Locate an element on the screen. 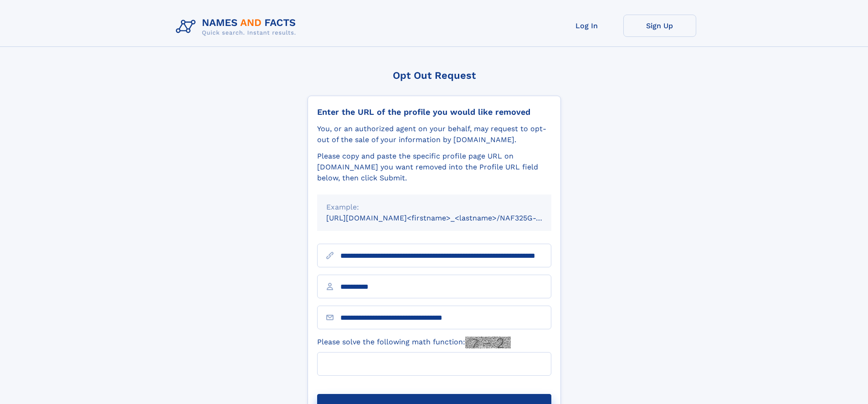  label: Please solve the following math function: is located at coordinates (414, 343).